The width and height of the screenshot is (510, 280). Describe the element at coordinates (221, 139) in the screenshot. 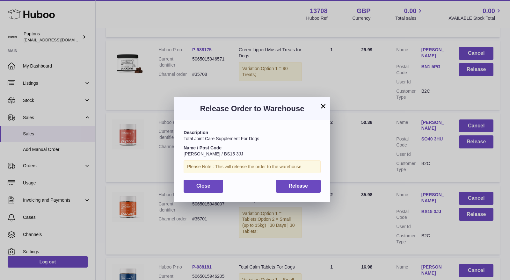

I see `span: Total Joint Care Supplement For Dogs` at that location.